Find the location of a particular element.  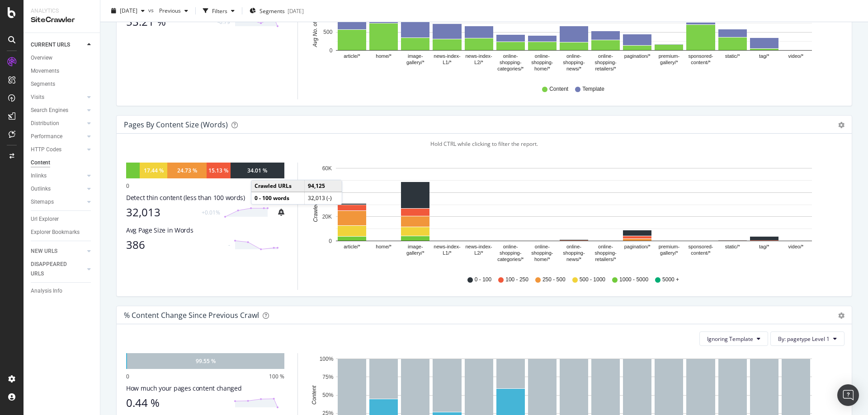

a: Distribution is located at coordinates (57, 123).